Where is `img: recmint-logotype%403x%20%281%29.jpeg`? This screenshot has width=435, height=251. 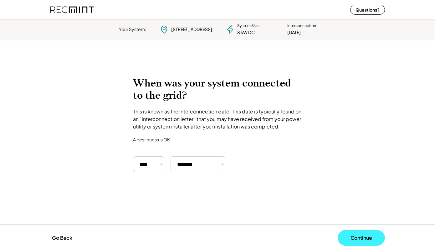
img: recmint-logotype%403x%20%281%29.jpeg is located at coordinates (72, 9).